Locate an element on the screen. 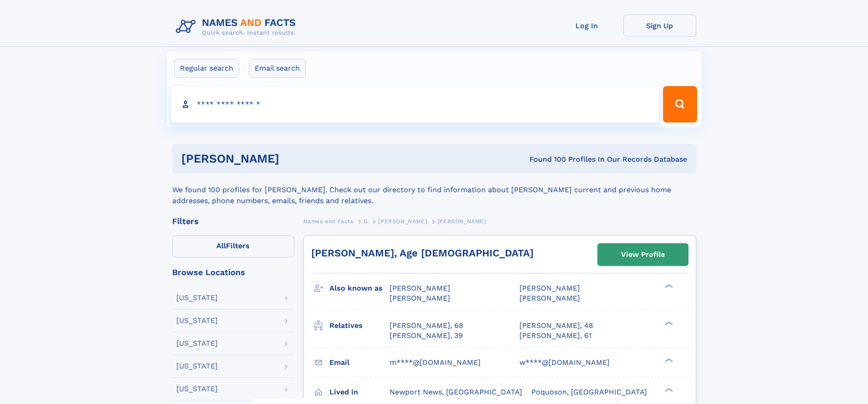 The width and height of the screenshot is (868, 404). div: Found 100 Profiles In Our Records Database is located at coordinates (546, 160).